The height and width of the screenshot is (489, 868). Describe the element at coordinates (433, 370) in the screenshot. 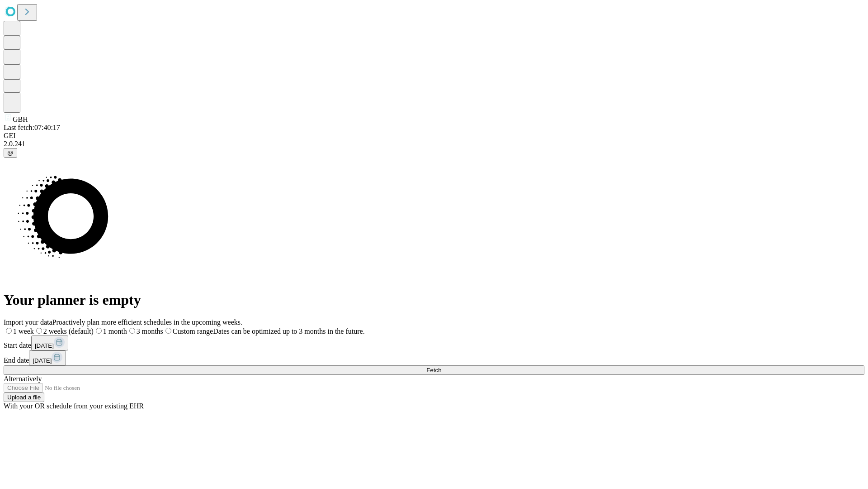

I see `span: Fetch` at that location.